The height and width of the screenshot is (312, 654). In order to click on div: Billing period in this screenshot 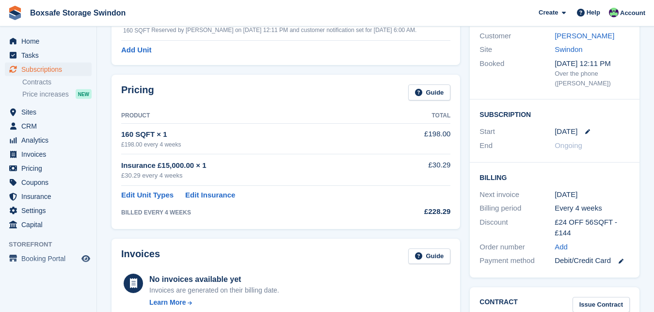, I will do `click(517, 208)`.